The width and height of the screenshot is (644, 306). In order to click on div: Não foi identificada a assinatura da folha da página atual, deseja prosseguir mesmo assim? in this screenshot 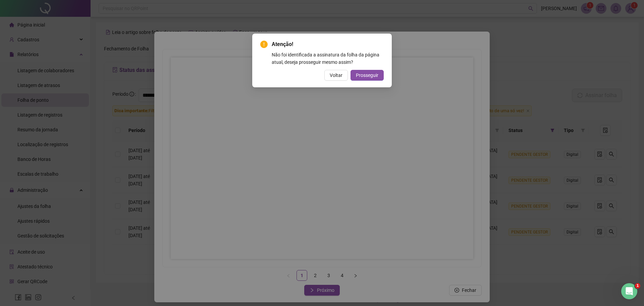, I will do `click(328, 58)`.